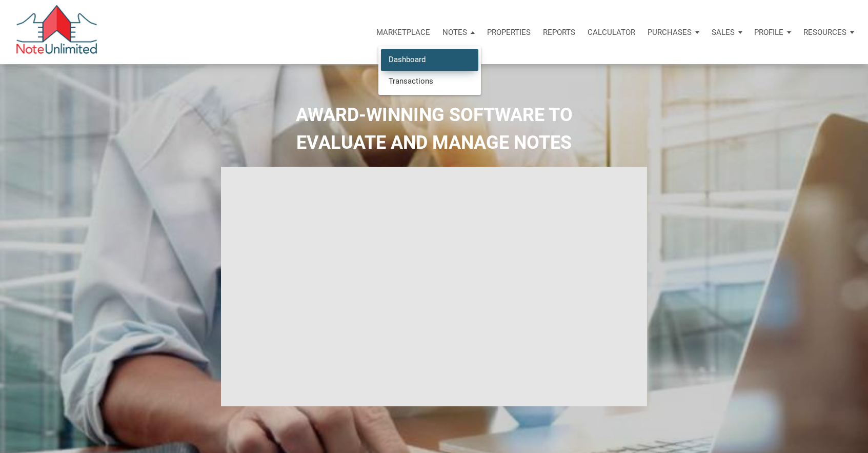  I want to click on p: Calculator, so click(611, 32).